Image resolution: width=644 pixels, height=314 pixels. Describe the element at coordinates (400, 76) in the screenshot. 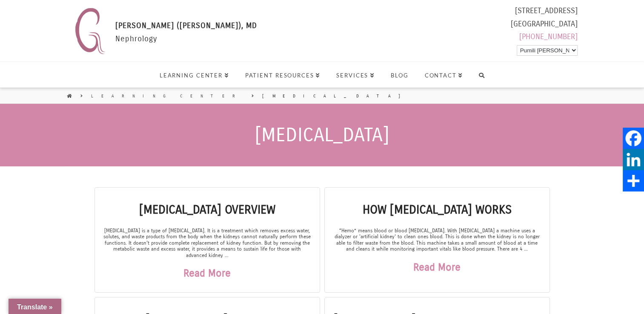

I see `span: Blog` at that location.